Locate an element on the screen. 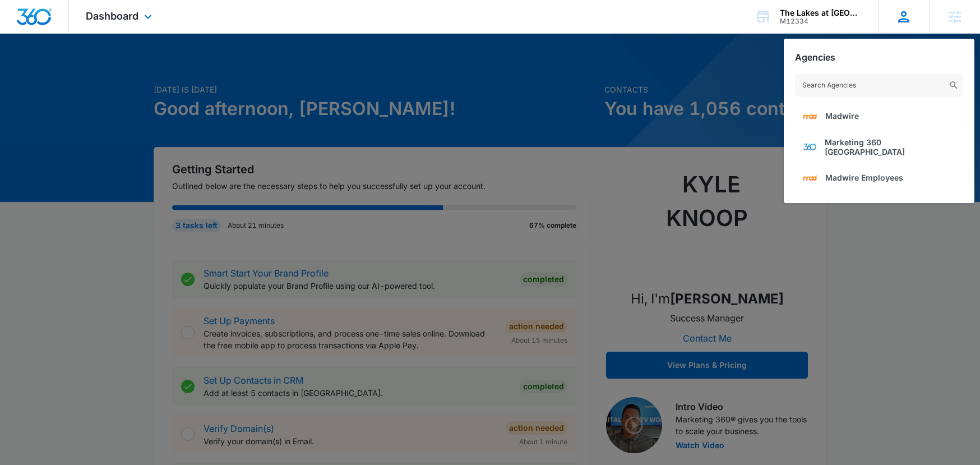 This screenshot has width=980, height=465. div: account id is located at coordinates (820, 21).